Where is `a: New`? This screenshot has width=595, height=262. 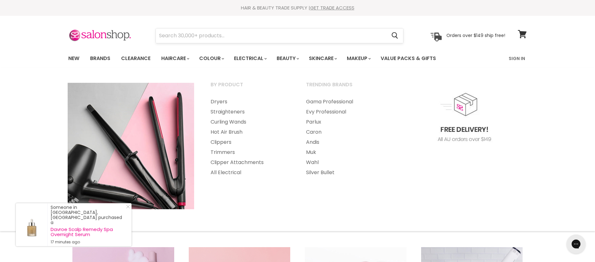
a: New is located at coordinates (74, 58).